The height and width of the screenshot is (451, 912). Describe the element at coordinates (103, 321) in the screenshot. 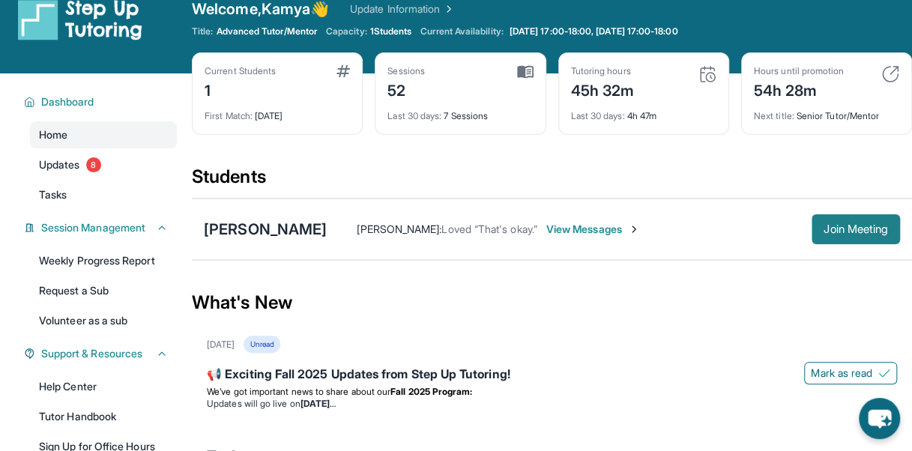

I see `a: Volunteer as a sub` at that location.